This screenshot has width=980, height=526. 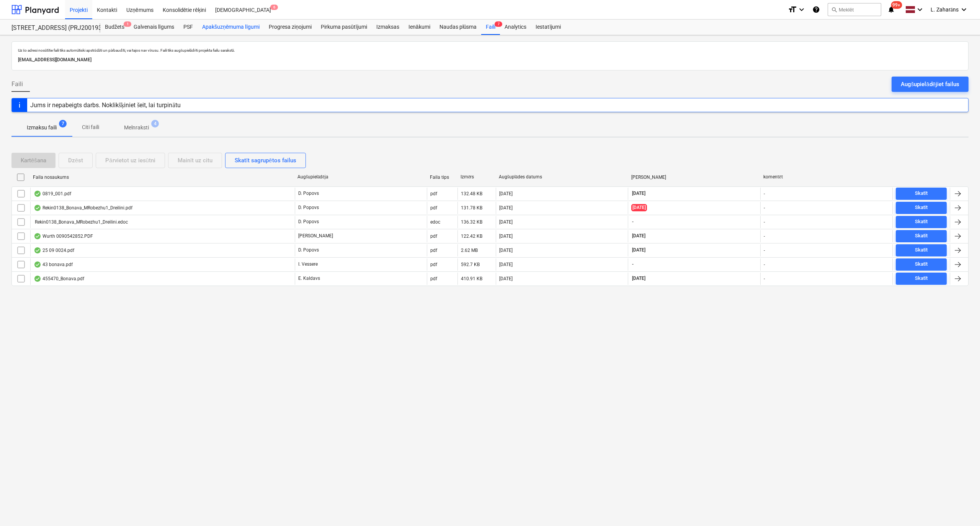 What do you see at coordinates (826, 177) in the screenshot?
I see `div: komentēt` at bounding box center [826, 177].